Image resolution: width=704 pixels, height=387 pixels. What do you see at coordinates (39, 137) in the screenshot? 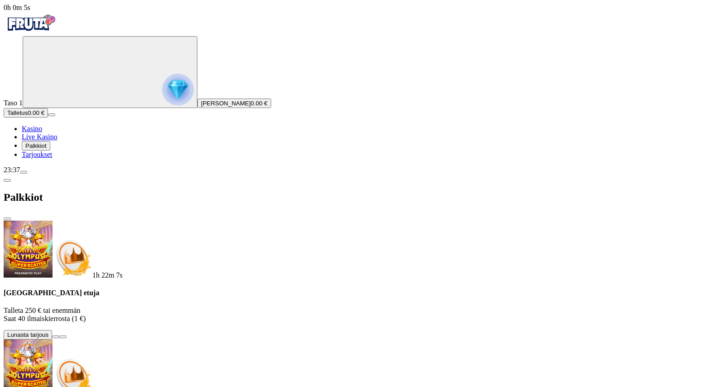
I see `span: Live Kasino` at bounding box center [39, 137].